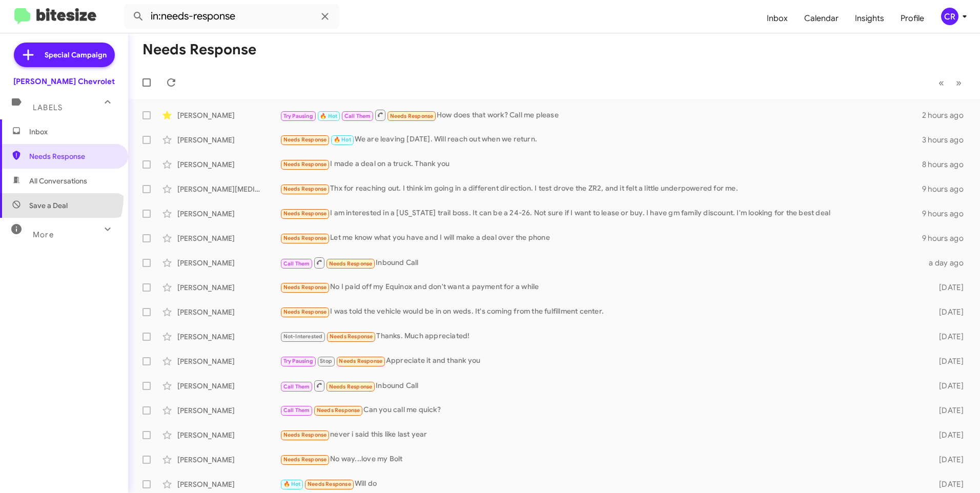 The height and width of the screenshot is (493, 980). Describe the element at coordinates (601, 410) in the screenshot. I see `div: Can you call me quick?` at that location.